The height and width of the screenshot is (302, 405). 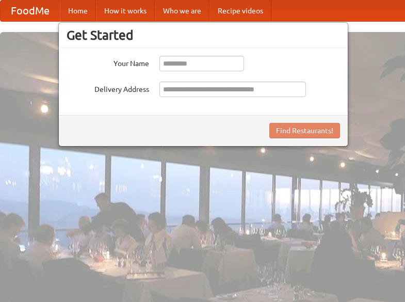 I want to click on label: Your Name, so click(x=108, y=62).